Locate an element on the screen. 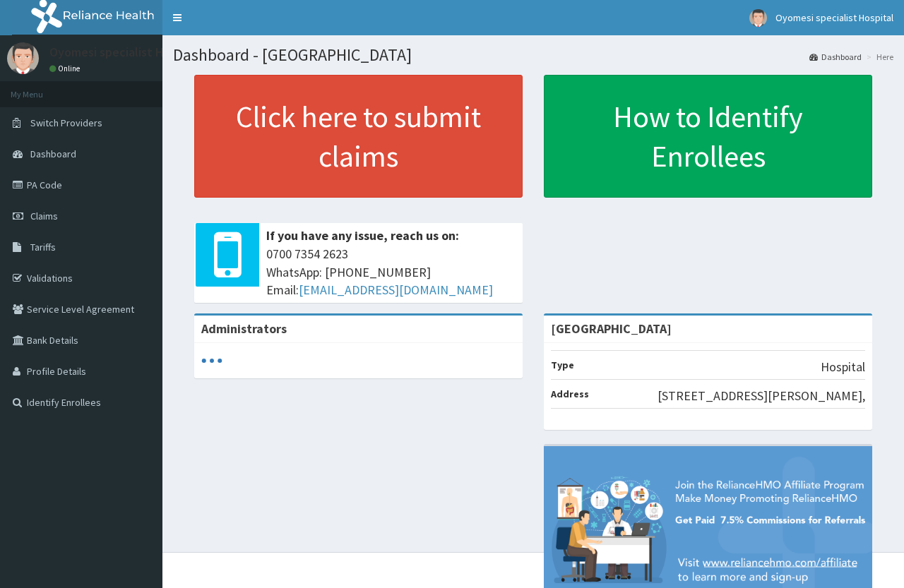 The image size is (904, 588). span: Switch Providers is located at coordinates (66, 123).